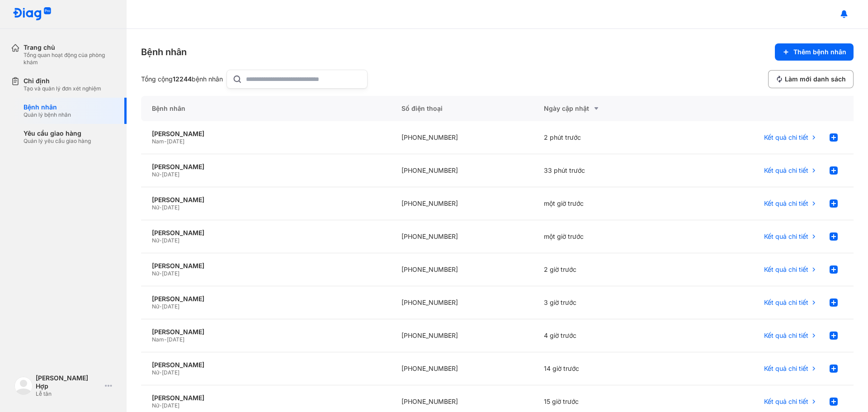 The height and width of the screenshot is (412, 868). I want to click on div: Số điện thoại, so click(461, 108).